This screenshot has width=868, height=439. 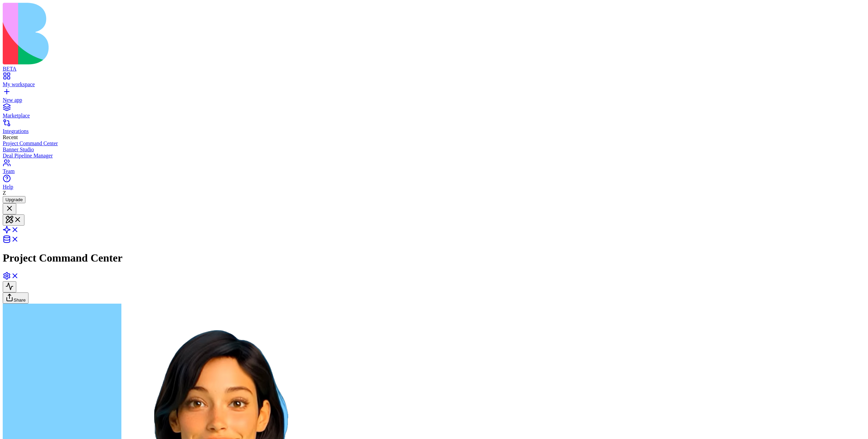 What do you see at coordinates (434, 85) in the screenshot?
I see `div: My workspace` at bounding box center [434, 85].